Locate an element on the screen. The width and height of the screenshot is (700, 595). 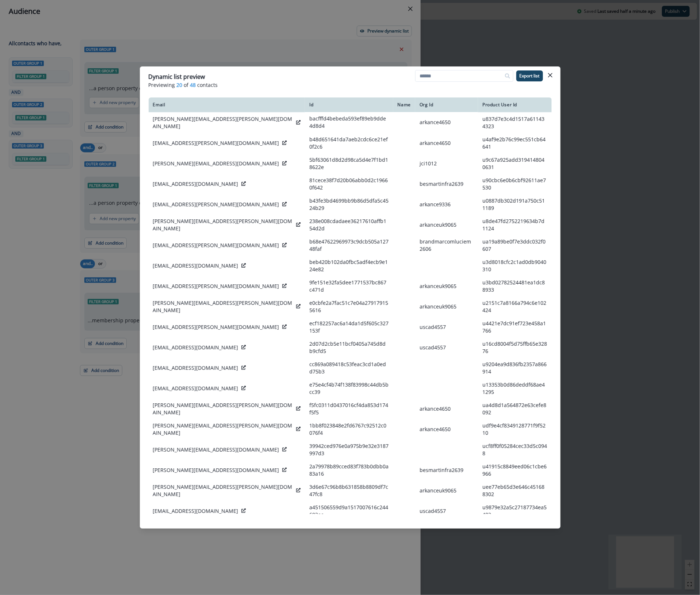
td: u2151c7a8166a794c6e102424 is located at coordinates (515, 307).